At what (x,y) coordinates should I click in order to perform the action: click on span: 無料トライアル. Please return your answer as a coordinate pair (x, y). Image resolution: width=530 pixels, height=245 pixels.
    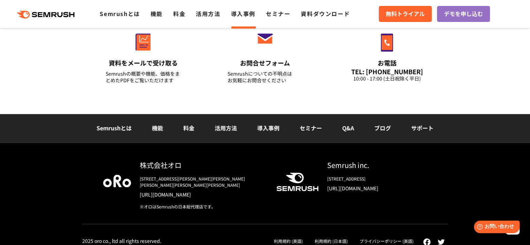
    Looking at the image, I should click on (405, 14).